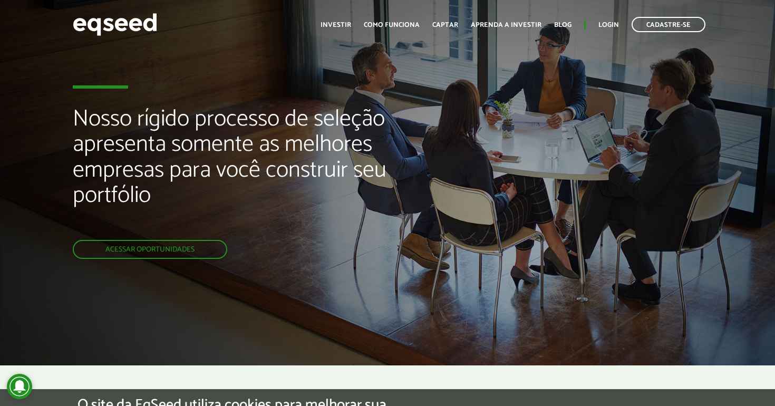 Image resolution: width=775 pixels, height=406 pixels. Describe the element at coordinates (445, 25) in the screenshot. I see `a: Captar` at that location.